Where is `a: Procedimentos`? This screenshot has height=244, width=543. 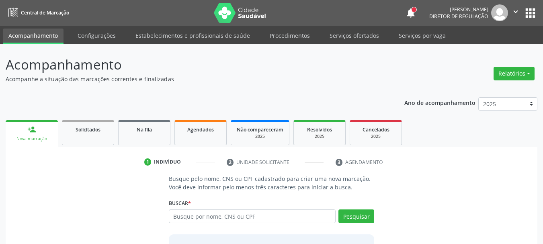 a: Procedimentos is located at coordinates (290, 35).